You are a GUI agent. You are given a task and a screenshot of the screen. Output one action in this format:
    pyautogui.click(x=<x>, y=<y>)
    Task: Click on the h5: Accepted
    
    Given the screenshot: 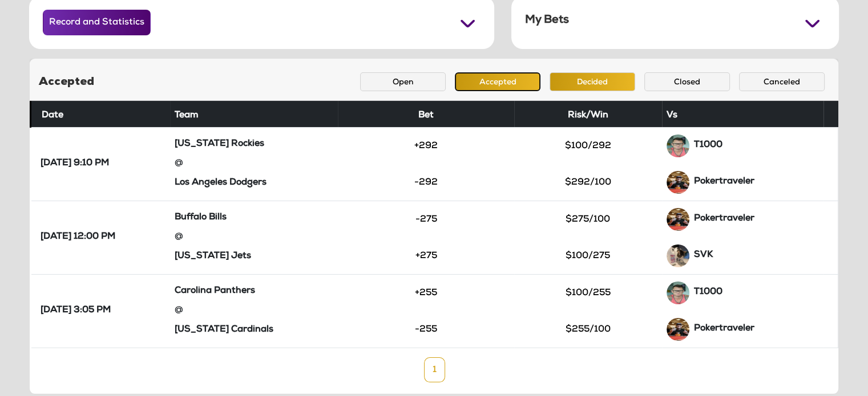 What is the action you would take?
    pyautogui.click(x=66, y=82)
    